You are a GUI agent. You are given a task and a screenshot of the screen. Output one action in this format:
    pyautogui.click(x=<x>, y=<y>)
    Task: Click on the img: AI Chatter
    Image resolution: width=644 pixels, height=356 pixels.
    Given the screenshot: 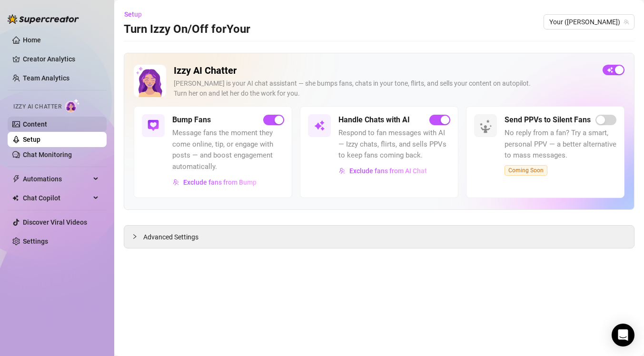 What is the action you would take?
    pyautogui.click(x=73, y=105)
    